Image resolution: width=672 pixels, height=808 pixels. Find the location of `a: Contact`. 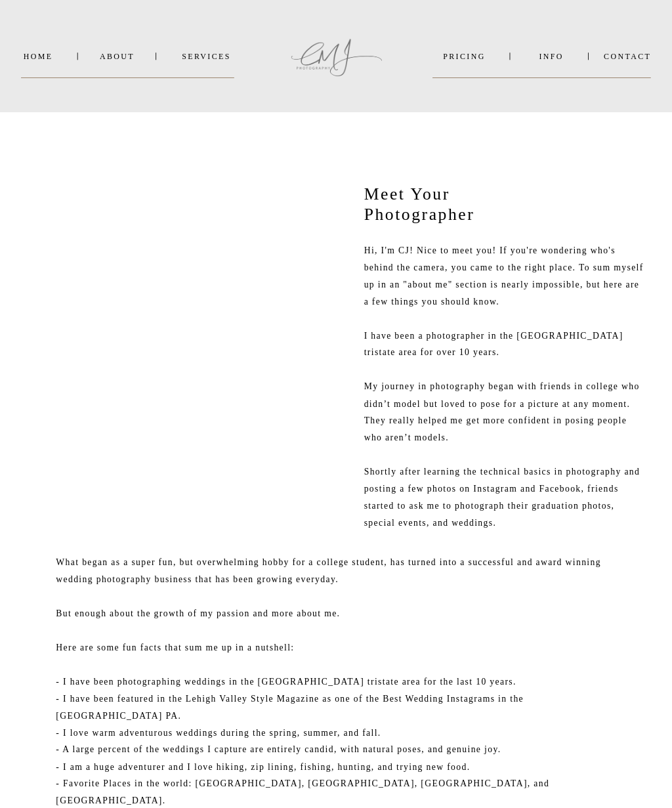

a: Contact is located at coordinates (628, 56).